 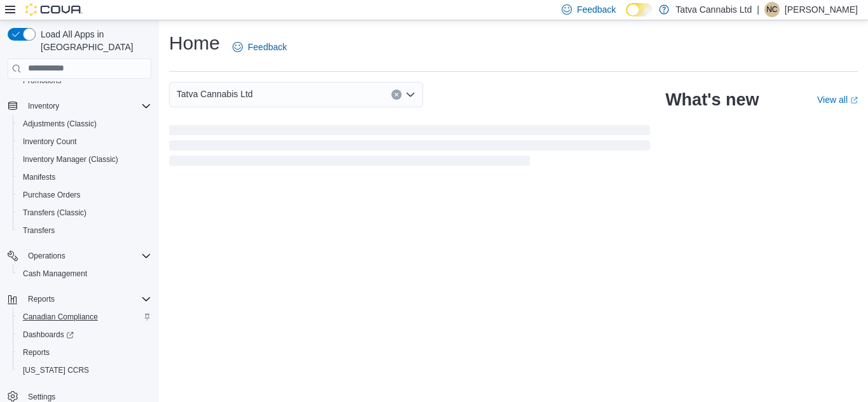 I want to click on button: Promotions, so click(x=85, y=81).